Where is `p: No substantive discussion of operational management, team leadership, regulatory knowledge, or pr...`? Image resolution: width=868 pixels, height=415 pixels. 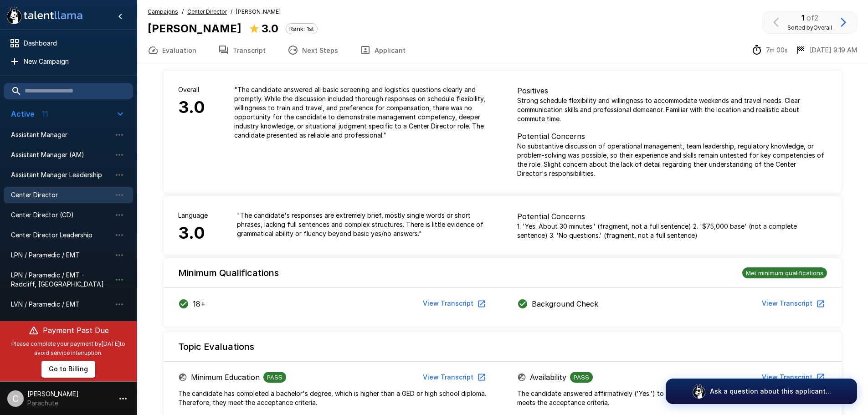
p: No substantive discussion of operational management, team leadership, regulatory knowledge, or pr... is located at coordinates (671, 160).